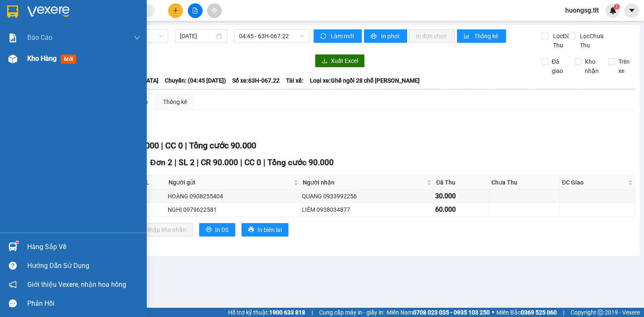 This screenshot has width=644, height=317. Describe the element at coordinates (267, 313) in the screenshot. I see `span: Hỗ trợ kỹ thuật:` at that location.